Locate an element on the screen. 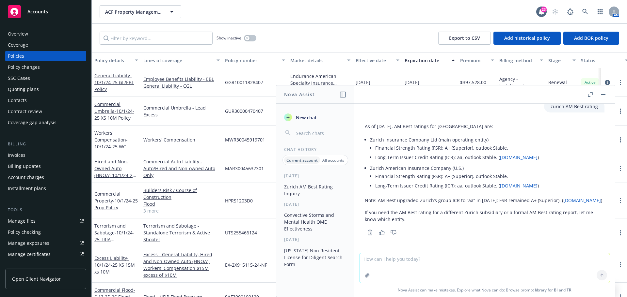  a: Invoices is located at coordinates (46, 155).